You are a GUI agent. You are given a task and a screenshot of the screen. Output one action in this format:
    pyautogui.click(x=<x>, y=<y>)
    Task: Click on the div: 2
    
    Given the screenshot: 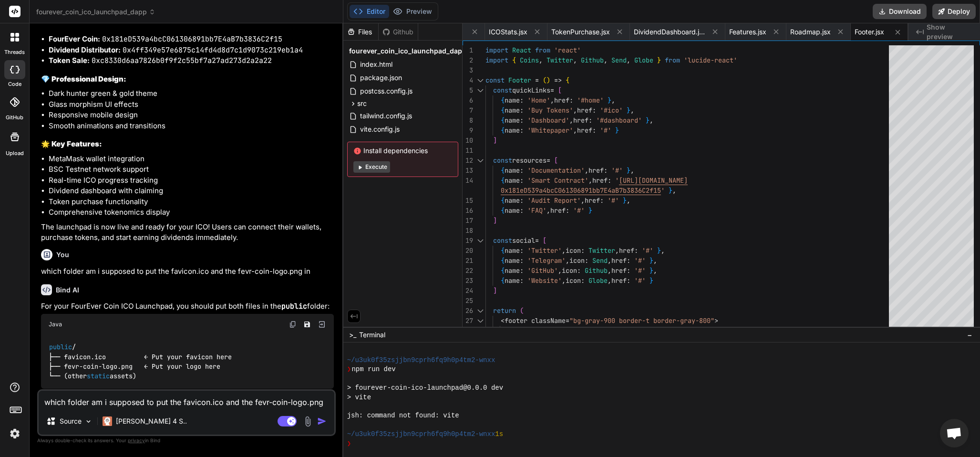 What is the action you would take?
    pyautogui.click(x=468, y=60)
    